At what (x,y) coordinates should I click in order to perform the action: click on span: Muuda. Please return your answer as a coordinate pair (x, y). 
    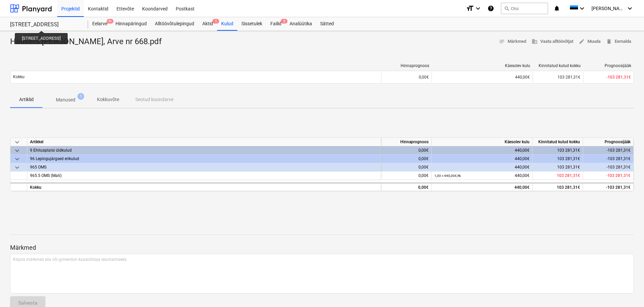
    Looking at the image, I should click on (590, 42).